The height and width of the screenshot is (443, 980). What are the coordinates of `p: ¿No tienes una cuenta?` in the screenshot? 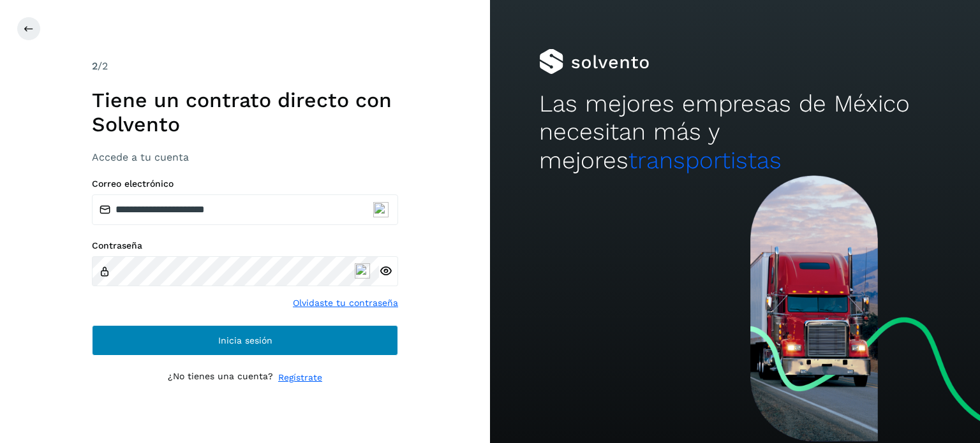 It's located at (220, 378).